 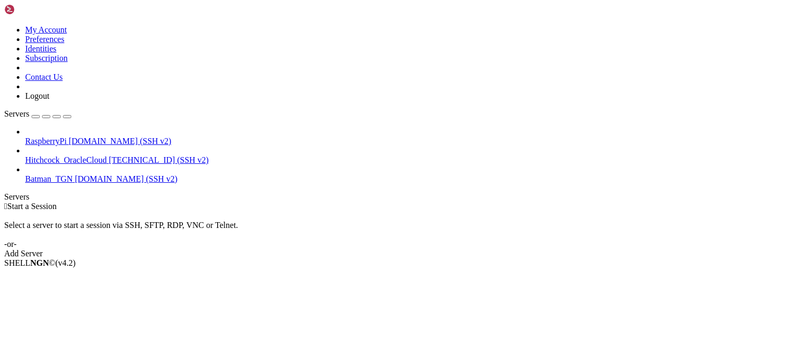 What do you see at coordinates (34, 9) in the screenshot?
I see `img: Shellngn` at bounding box center [34, 9].